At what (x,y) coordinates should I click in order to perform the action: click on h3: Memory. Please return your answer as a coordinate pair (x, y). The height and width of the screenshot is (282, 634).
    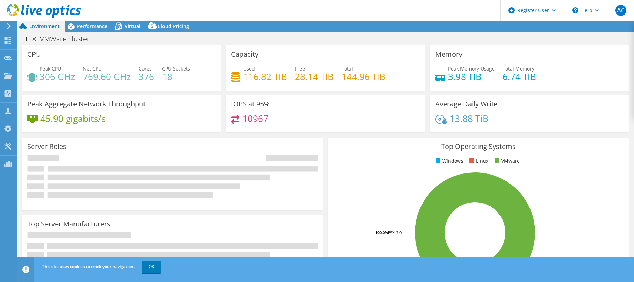
    Looking at the image, I should click on (449, 54).